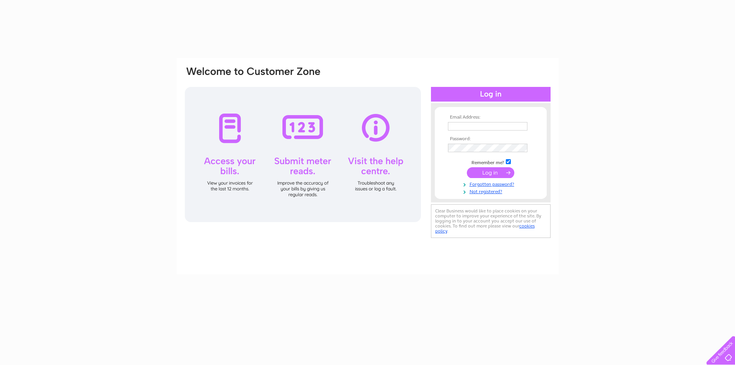  Describe the element at coordinates (490, 172) in the screenshot. I see `input: Submit` at that location.